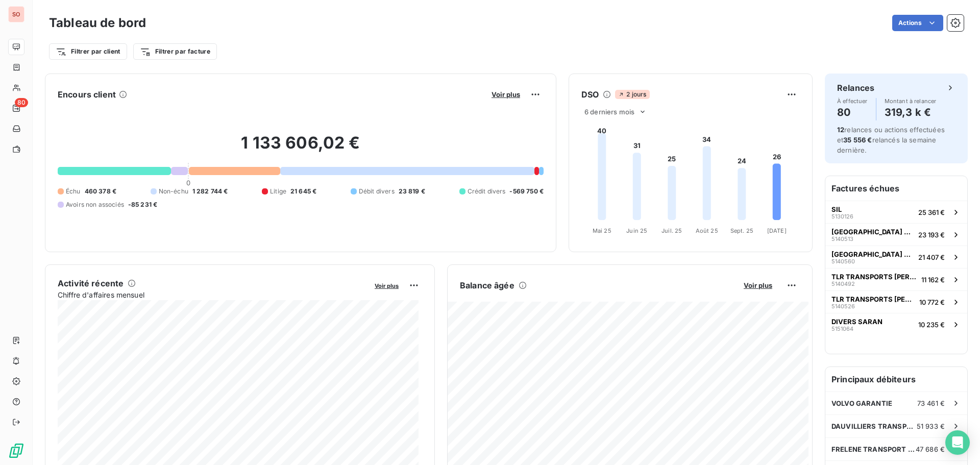  What do you see at coordinates (890, 140) in the screenshot?
I see `span: relances ou actions effectuées et relancés la semaine dernière.` at bounding box center [890, 140].